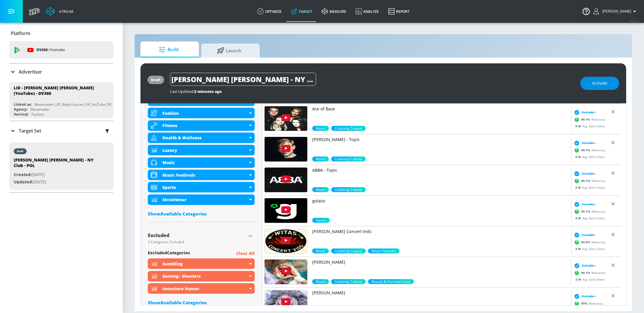 The height and width of the screenshot is (313, 644). I want to click on div: Luxury, so click(201, 150).